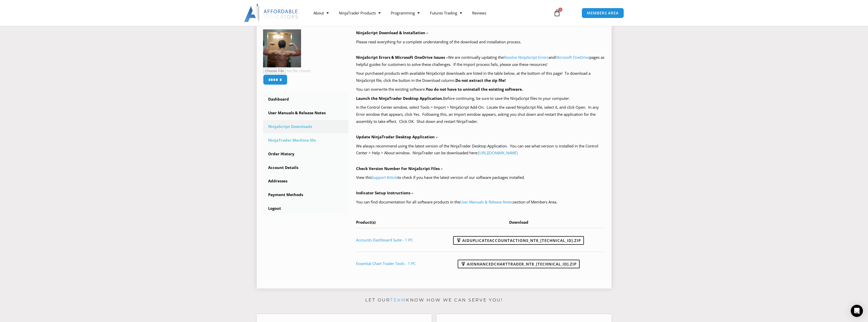  I want to click on a: Accounts Dashboard Suite - 1 PC, so click(384, 240).